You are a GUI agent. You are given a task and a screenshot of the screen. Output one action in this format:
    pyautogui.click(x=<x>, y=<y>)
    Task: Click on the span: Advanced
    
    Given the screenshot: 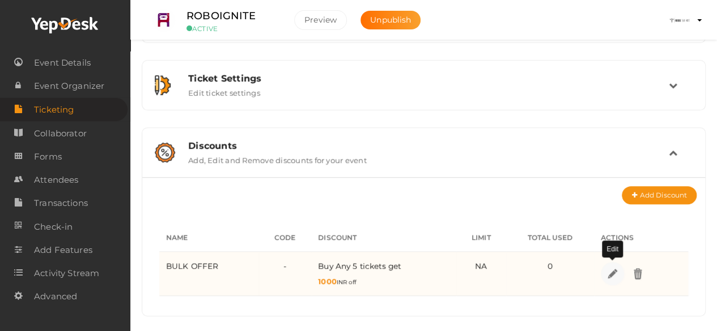 What is the action you would take?
    pyautogui.click(x=56, y=297)
    